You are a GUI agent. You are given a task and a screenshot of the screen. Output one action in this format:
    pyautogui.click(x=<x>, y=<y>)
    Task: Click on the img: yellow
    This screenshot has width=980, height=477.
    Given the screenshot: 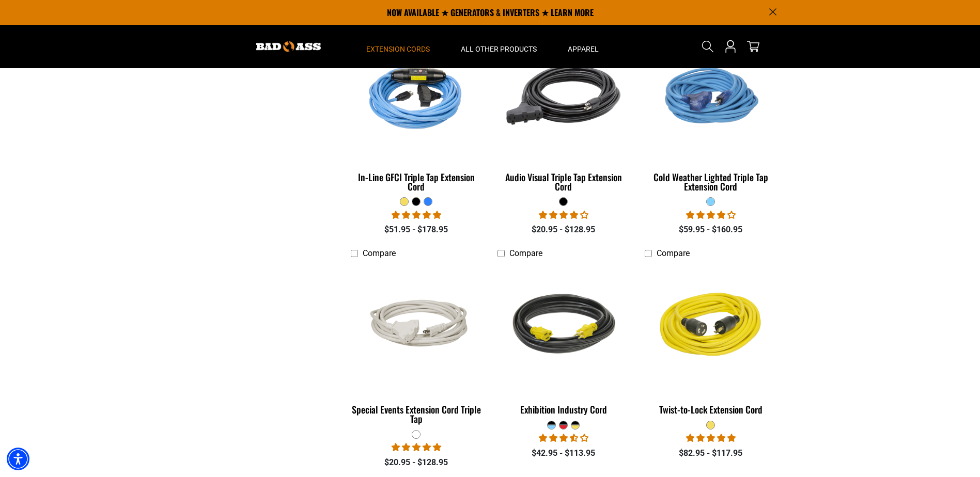 What is the action you would take?
    pyautogui.click(x=711, y=327)
    